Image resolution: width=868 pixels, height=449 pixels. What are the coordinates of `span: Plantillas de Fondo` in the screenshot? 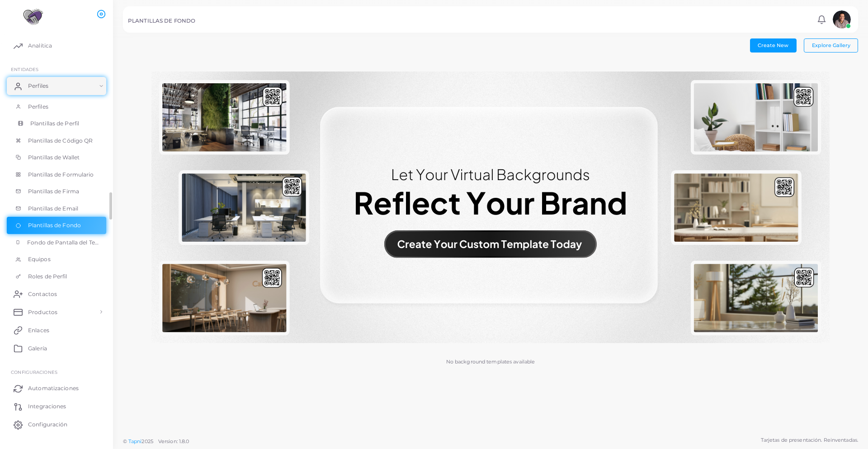 It's located at (54, 226).